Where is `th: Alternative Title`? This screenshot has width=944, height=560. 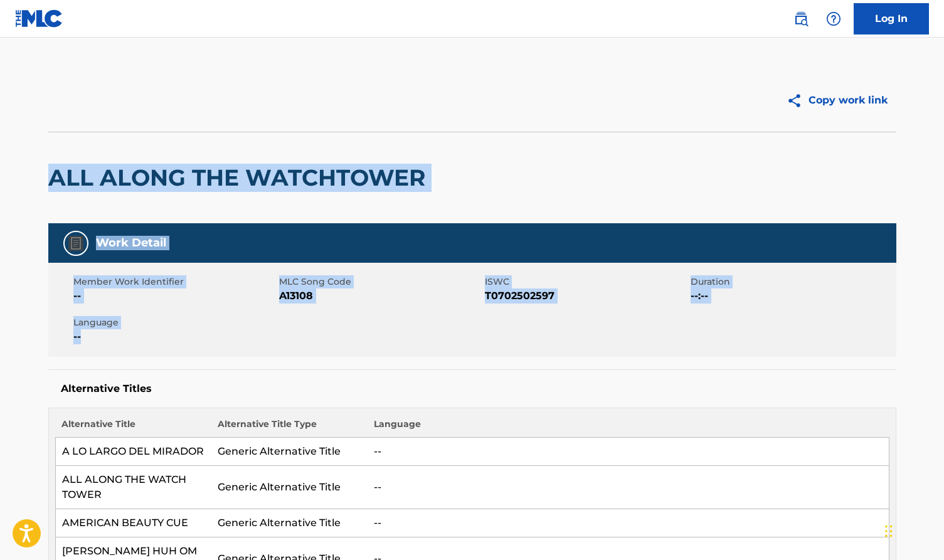 th: Alternative Title is located at coordinates (133, 428).